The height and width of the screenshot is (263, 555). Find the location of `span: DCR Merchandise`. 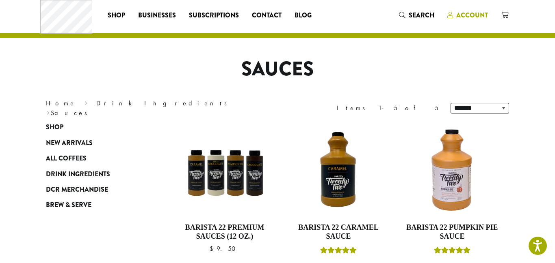

span: DCR Merchandise is located at coordinates (77, 190).